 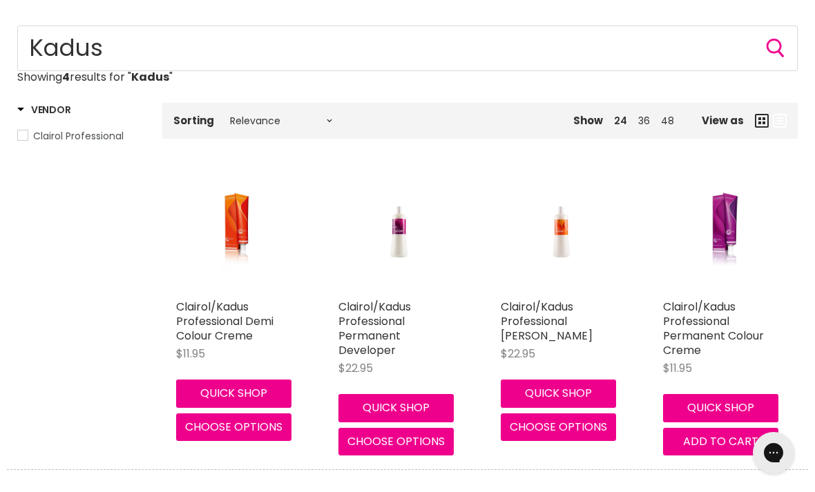 What do you see at coordinates (66, 77) in the screenshot?
I see `strong: 4` at bounding box center [66, 77].